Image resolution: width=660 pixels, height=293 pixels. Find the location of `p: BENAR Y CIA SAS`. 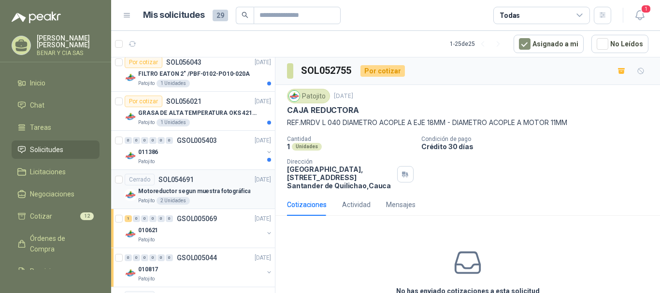

p: BENAR Y CIA SAS is located at coordinates (68, 53).